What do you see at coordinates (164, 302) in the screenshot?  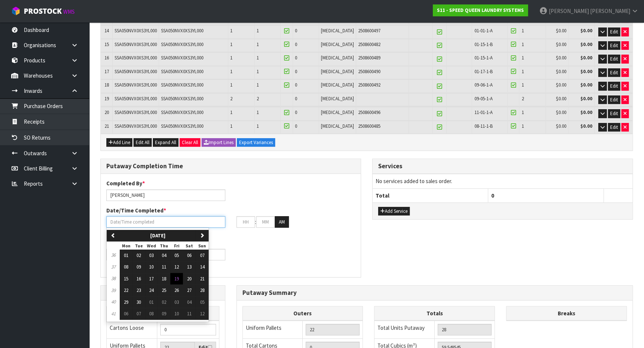 I see `span: 02` at bounding box center [164, 302].